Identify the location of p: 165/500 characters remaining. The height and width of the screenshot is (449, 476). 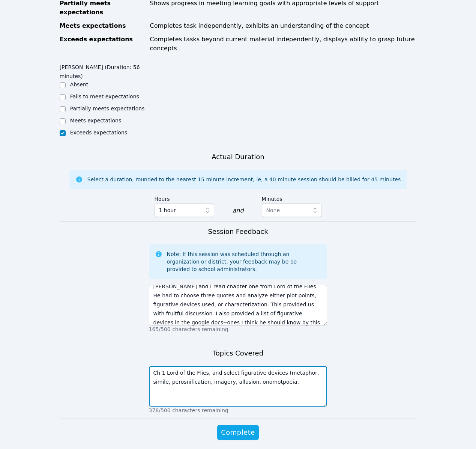
(238, 329).